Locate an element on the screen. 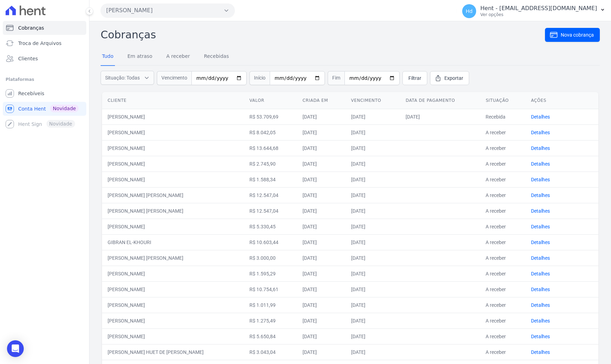 This screenshot has height=364, width=611. span: Fim is located at coordinates (336, 78).